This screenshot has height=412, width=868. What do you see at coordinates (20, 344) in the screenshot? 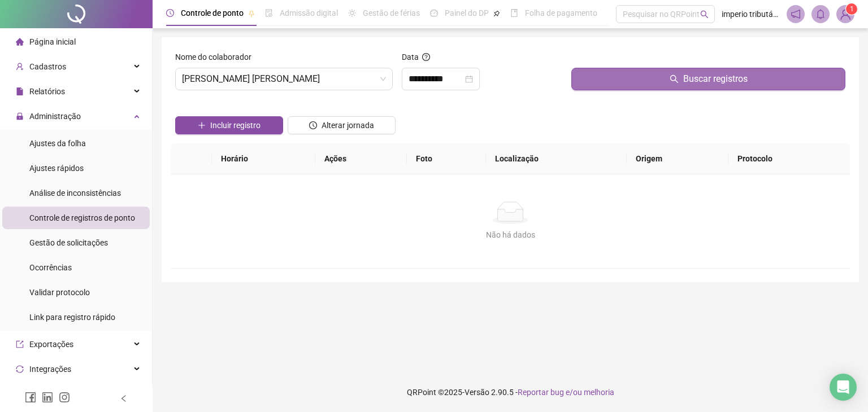
I see `span: export` at bounding box center [20, 344].